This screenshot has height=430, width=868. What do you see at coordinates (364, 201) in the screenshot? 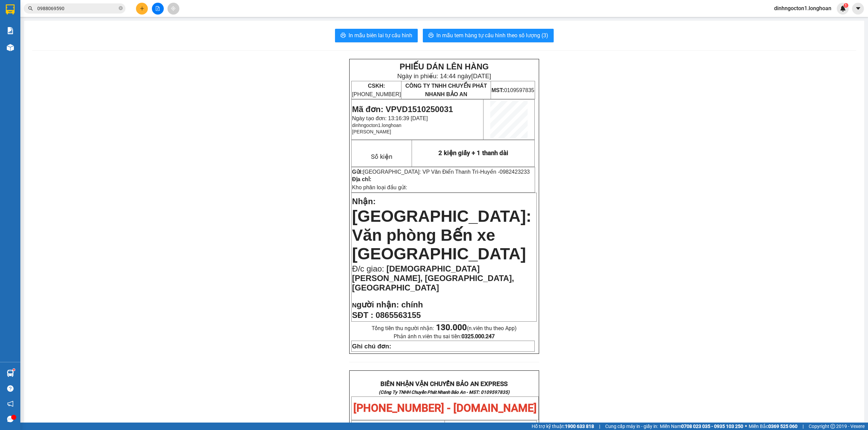
I see `span: Nhận:` at bounding box center [364, 201].